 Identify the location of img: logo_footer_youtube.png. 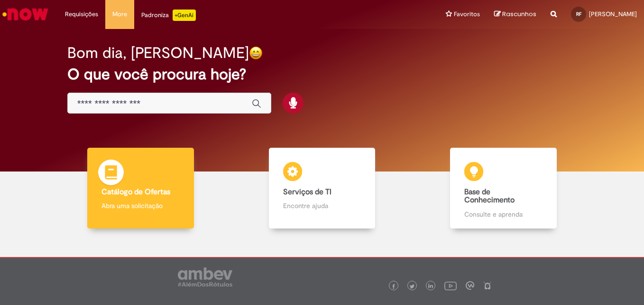
(450, 285).